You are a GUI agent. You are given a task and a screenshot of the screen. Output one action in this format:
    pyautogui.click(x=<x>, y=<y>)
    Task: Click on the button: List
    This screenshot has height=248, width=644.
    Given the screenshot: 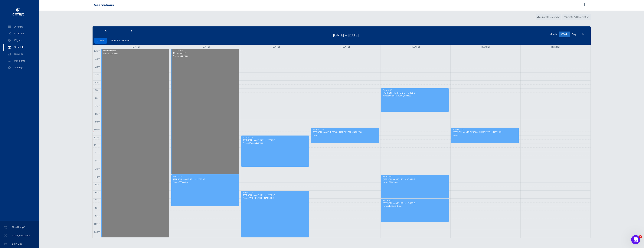 What is the action you would take?
    pyautogui.click(x=583, y=34)
    